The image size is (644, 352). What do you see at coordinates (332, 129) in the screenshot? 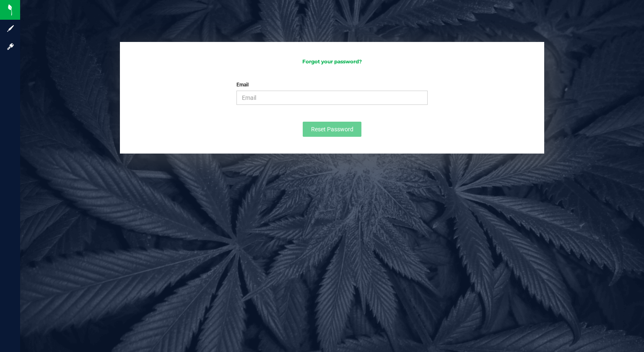
I see `span: Reset Password` at bounding box center [332, 129].